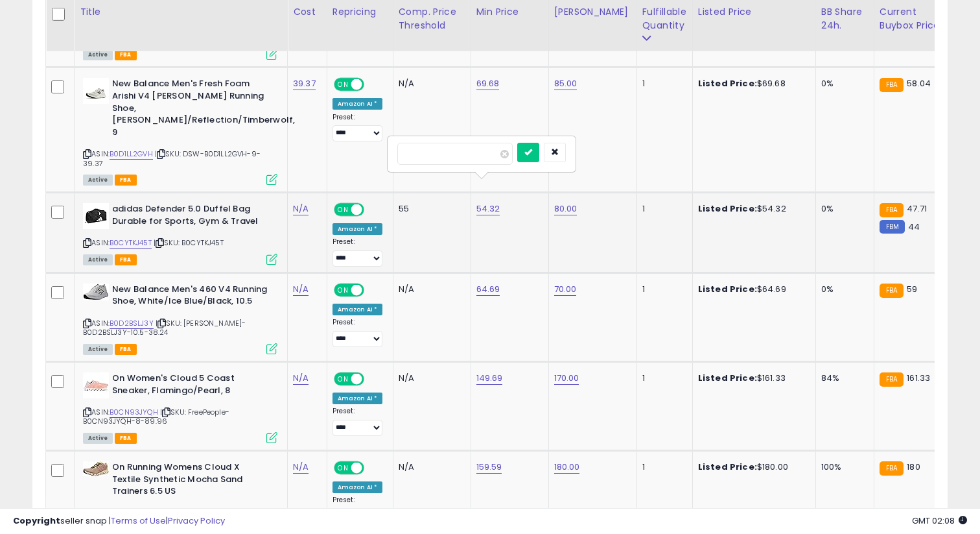 This screenshot has height=534, width=980. What do you see at coordinates (131, 153) in the screenshot?
I see `a: B0D1LL2GVH` at bounding box center [131, 153].